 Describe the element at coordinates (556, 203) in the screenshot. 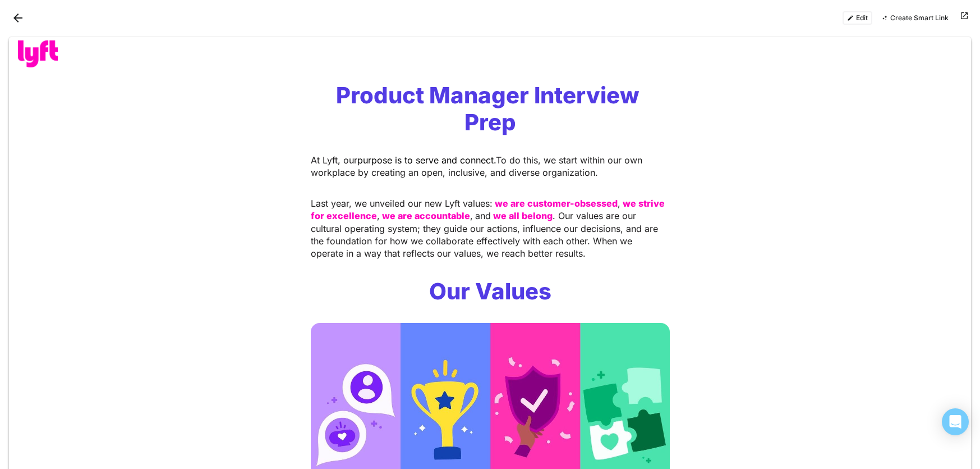

I see `strong: we are customer-obsessed` at that location.